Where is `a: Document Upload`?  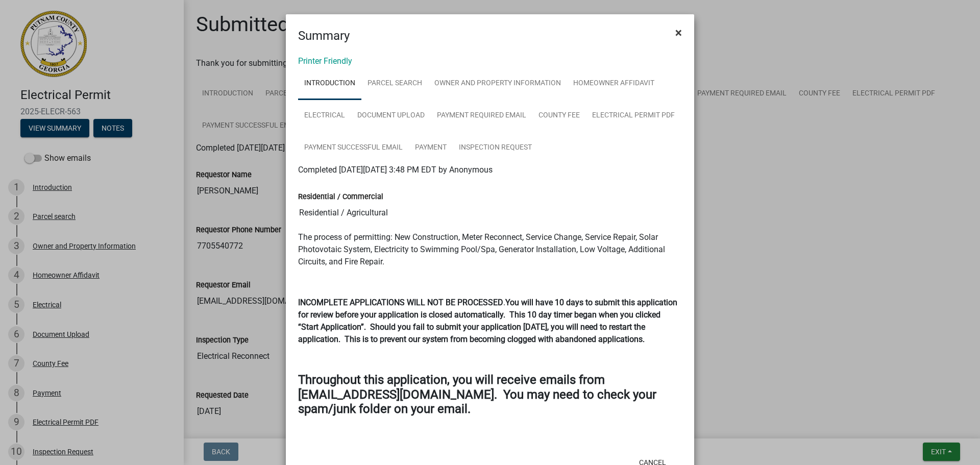
a: Document Upload is located at coordinates (391, 116).